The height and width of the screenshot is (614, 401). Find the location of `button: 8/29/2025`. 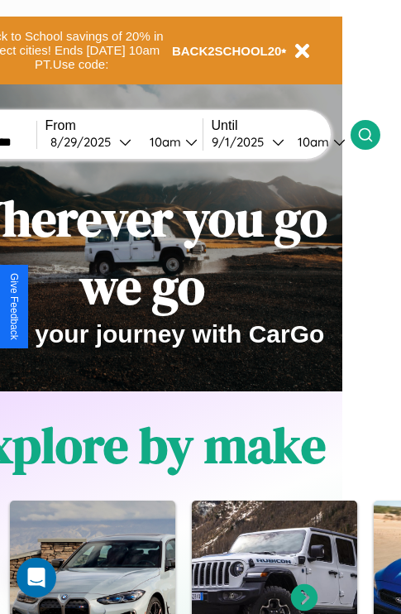

button: 8/29/2025 is located at coordinates (91, 141).